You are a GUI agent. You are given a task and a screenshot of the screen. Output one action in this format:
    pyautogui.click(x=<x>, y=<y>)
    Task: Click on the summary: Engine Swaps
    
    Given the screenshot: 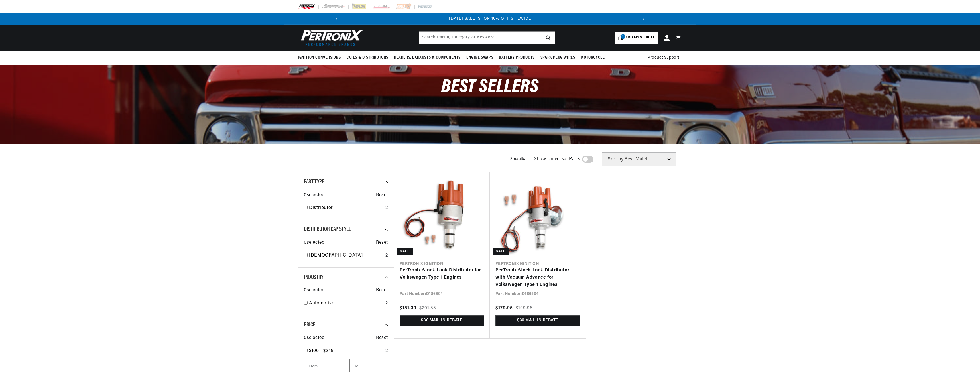 What is the action you would take?
    pyautogui.click(x=480, y=58)
    